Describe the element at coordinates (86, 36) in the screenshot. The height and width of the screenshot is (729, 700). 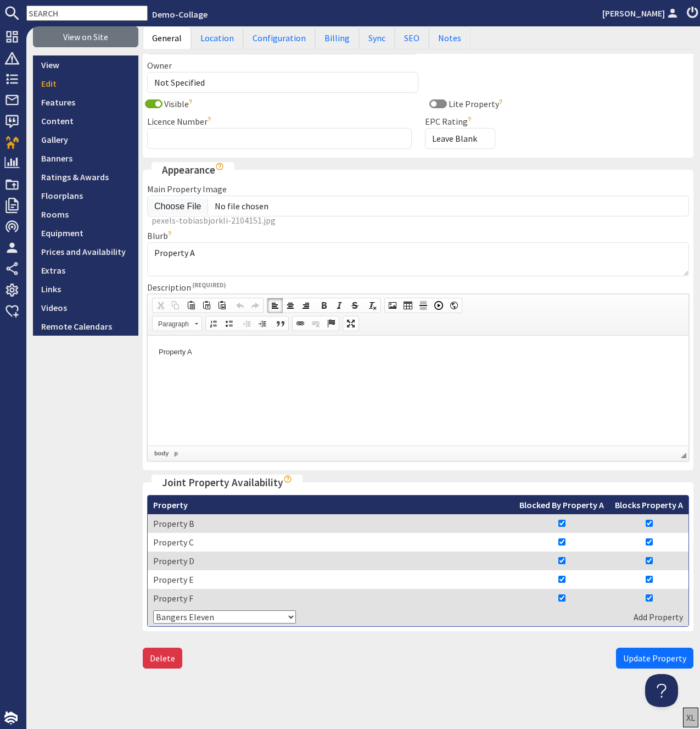
I see `a: View on Site` at that location.